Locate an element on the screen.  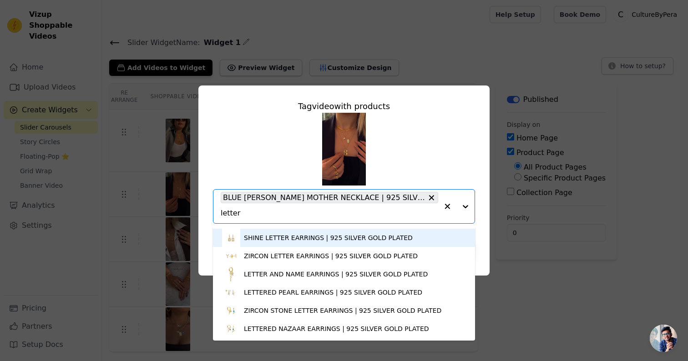
div: LETTERED NAZAAR EARRINGS | 925 SILVER GOLD PLATED is located at coordinates (336, 329).